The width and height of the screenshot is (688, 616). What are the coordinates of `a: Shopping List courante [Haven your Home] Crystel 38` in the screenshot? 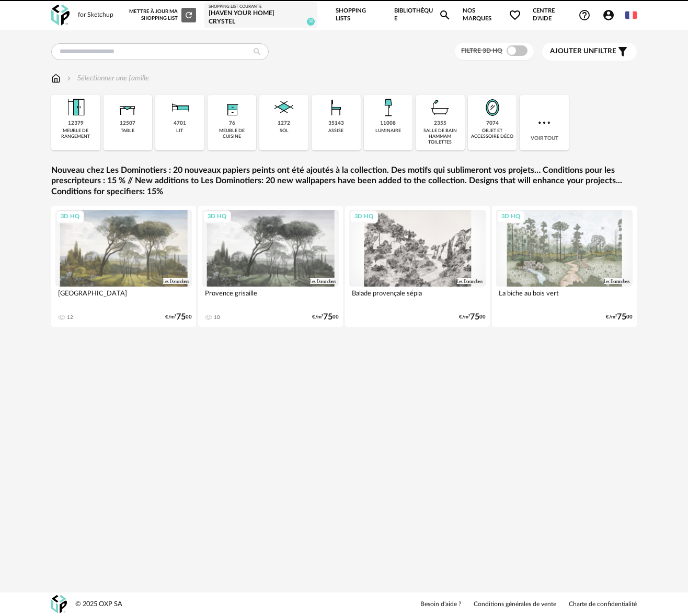 It's located at (260, 15).